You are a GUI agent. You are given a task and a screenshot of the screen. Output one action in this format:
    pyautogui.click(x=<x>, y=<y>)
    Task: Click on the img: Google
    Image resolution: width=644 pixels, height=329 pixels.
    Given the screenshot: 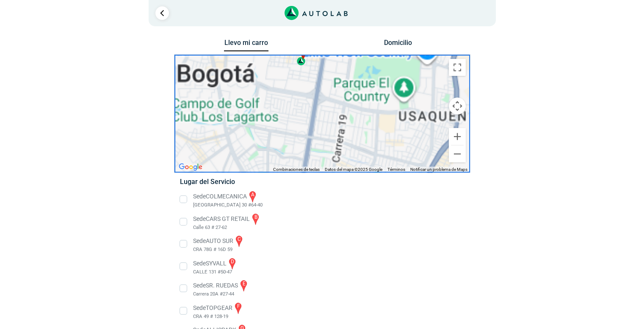 What is the action you would take?
    pyautogui.click(x=191, y=167)
    